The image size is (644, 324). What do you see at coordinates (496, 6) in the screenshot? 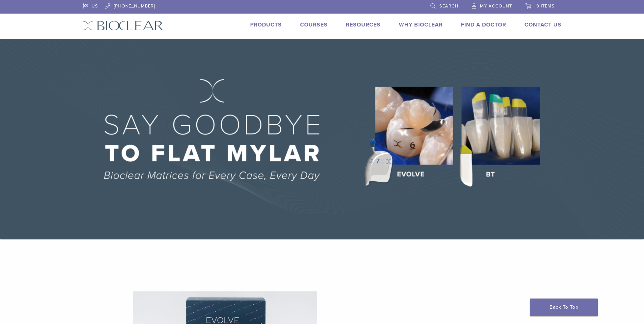
I see `span: My Account` at bounding box center [496, 6].